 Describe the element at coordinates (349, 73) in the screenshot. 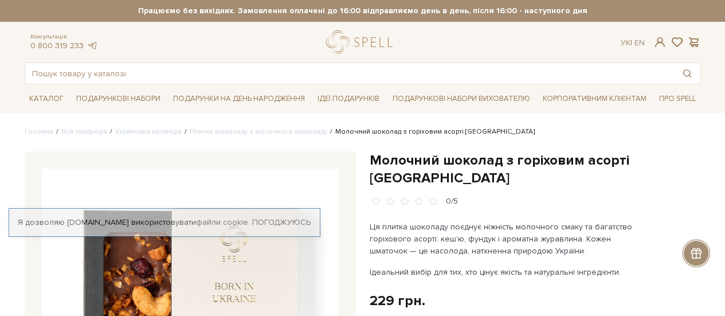

I see `input: Пошук товару у каталозі` at that location.